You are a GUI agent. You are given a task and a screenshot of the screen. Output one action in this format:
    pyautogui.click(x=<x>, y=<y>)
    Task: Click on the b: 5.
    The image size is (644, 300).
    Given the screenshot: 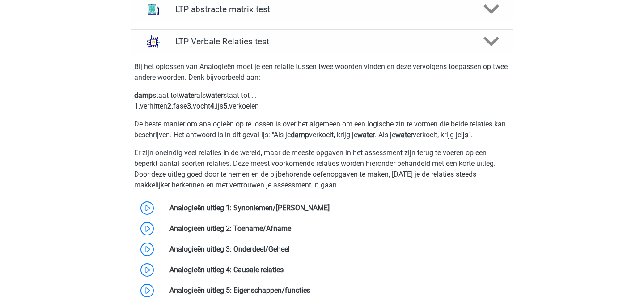 What is the action you would take?
    pyautogui.click(x=226, y=106)
    